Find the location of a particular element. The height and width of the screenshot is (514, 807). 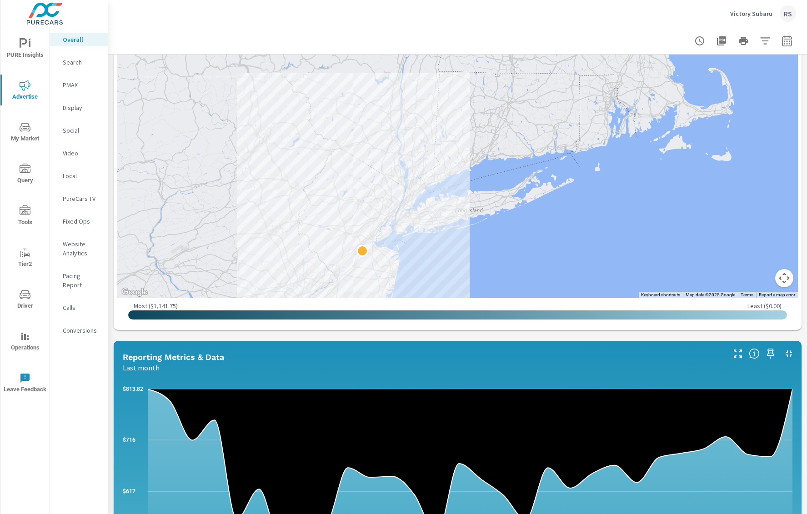

div: Fixed Ops is located at coordinates (79, 221).